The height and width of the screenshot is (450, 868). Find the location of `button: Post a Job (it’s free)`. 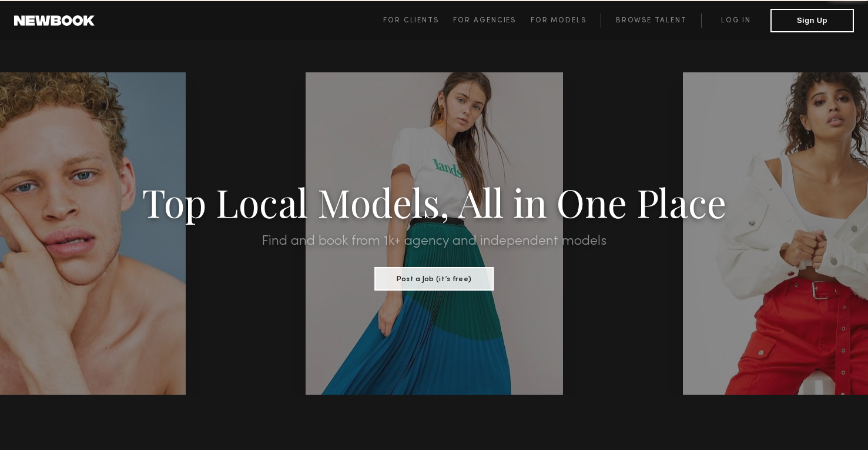

button: Post a Job (it’s free) is located at coordinates (434, 278).